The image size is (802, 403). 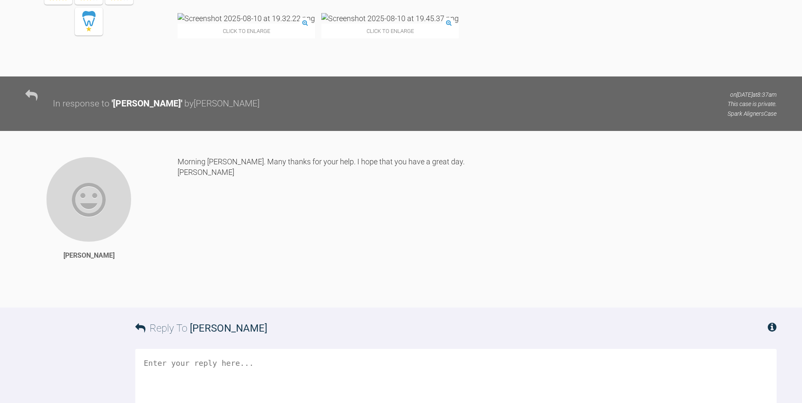 I want to click on img: Screenshot 2025-08-10 at 19.45.37.png, so click(x=390, y=18).